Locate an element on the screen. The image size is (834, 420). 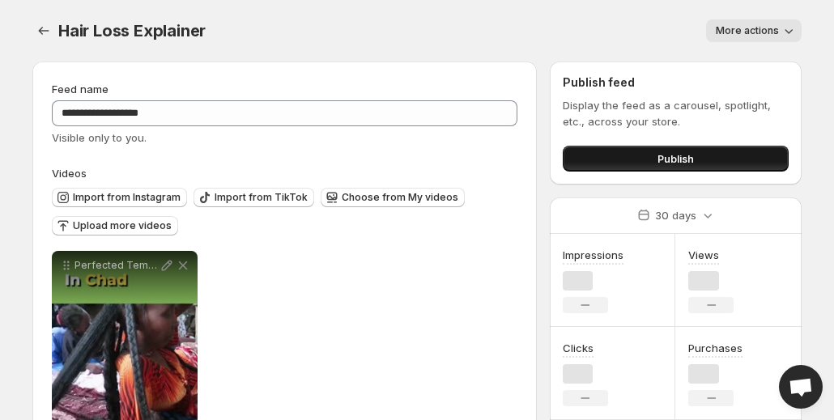
span: Feed name is located at coordinates (80, 89).